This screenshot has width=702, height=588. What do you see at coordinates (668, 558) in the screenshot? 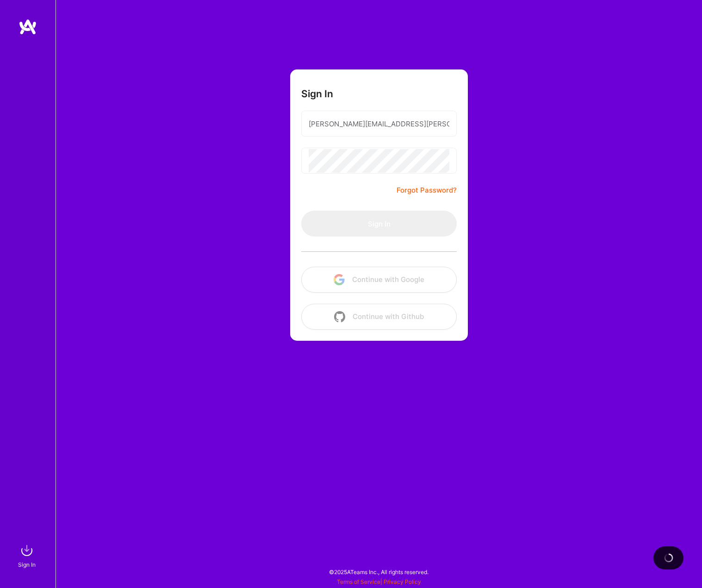
I see `img: loading` at bounding box center [668, 558].